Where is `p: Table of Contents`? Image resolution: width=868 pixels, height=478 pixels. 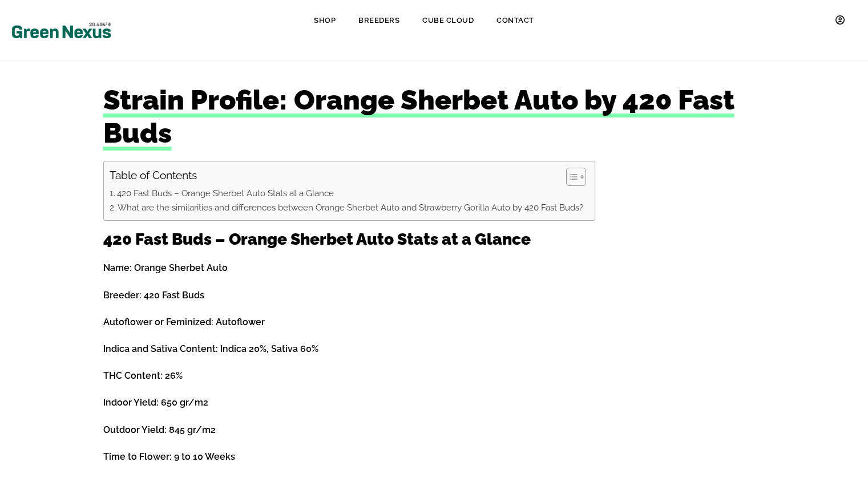
p: Table of Contents is located at coordinates (153, 175).